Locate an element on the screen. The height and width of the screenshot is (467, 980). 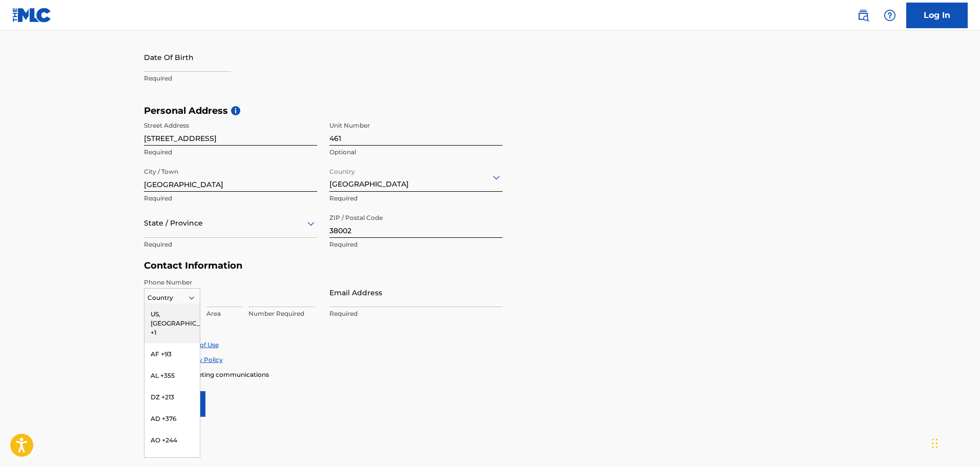
div: AD +376 is located at coordinates (172, 418).